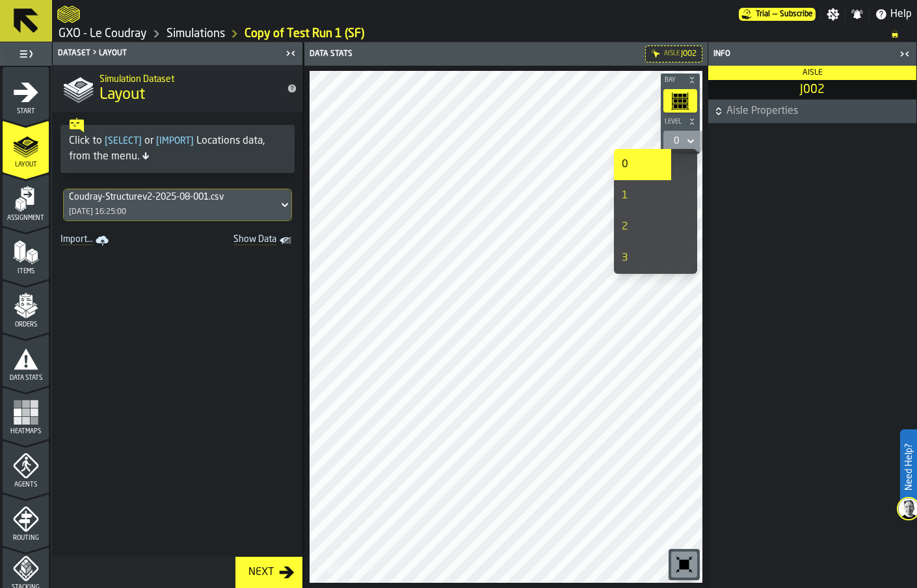 This screenshot has width=917, height=588. What do you see at coordinates (86, 241) in the screenshot?
I see `a: link-to-/wh/i/efd9e906-5eb9-41af-aac9-d3e075764b8d/import/layout/` at bounding box center [86, 241].